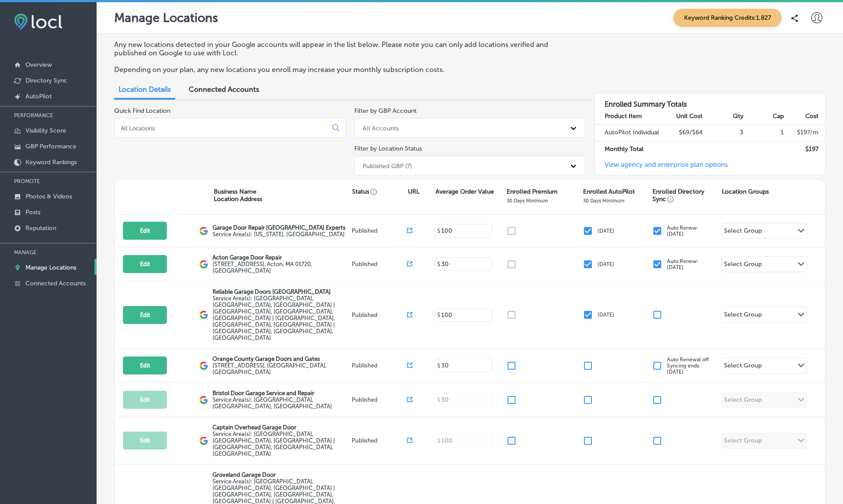 This screenshot has width=843, height=504. I want to click on p: Photos & Videos, so click(49, 196).